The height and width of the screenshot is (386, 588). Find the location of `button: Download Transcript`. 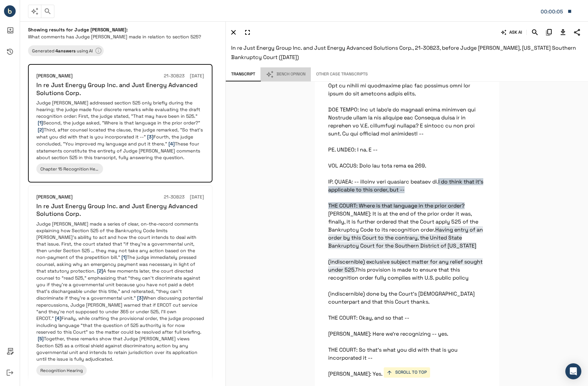

button: Download Transcript is located at coordinates (563, 33).